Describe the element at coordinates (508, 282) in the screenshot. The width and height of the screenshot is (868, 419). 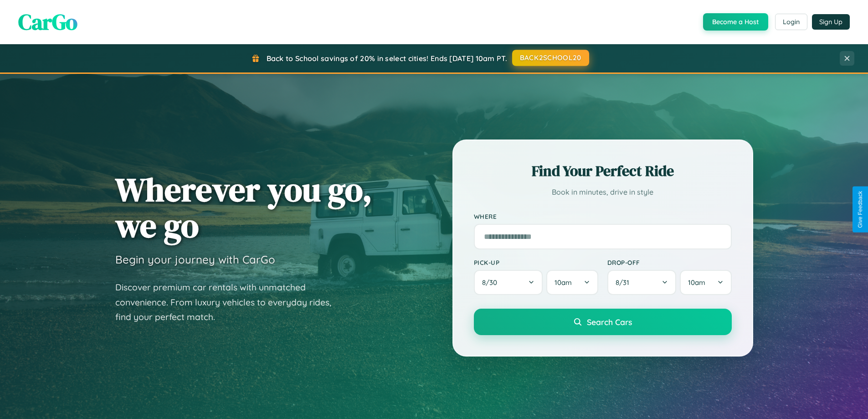
I see `button: 8/30` at that location.